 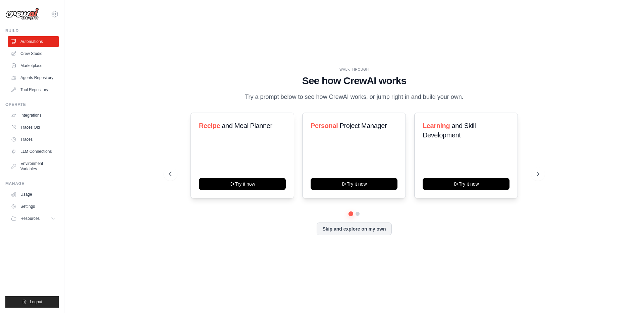 I want to click on span: Project Manager, so click(x=363, y=126).